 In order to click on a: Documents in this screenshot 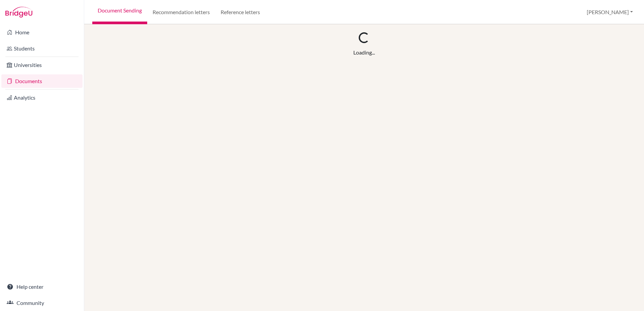, I will do `click(42, 81)`.